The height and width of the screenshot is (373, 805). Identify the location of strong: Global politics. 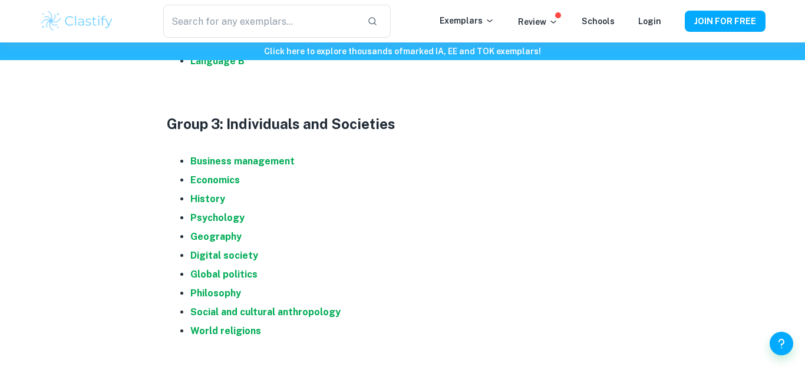
(224, 274).